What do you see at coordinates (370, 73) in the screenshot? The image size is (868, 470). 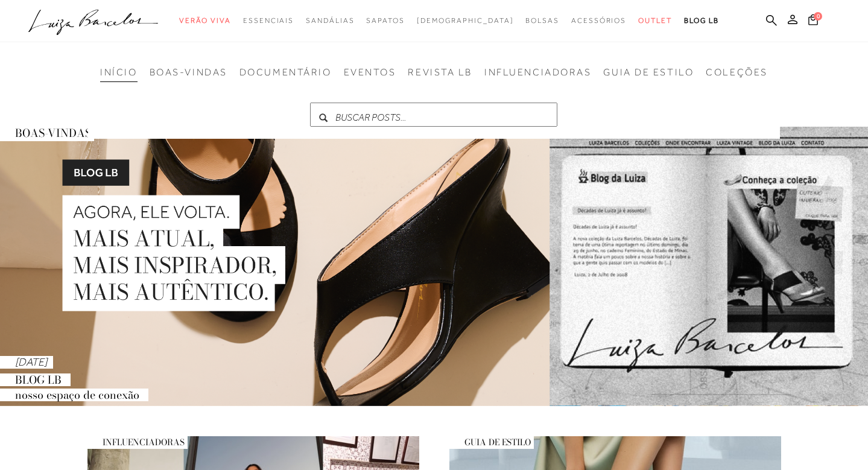 I see `span: EVENTOS` at bounding box center [370, 73].